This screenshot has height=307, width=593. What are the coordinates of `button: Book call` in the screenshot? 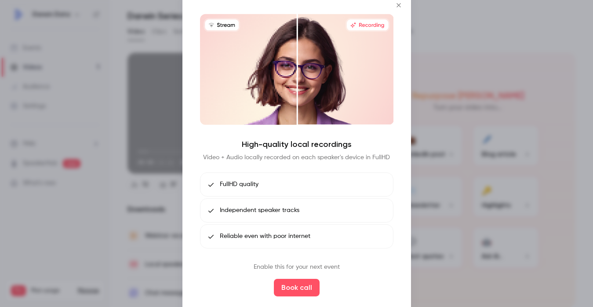 It's located at (297, 287).